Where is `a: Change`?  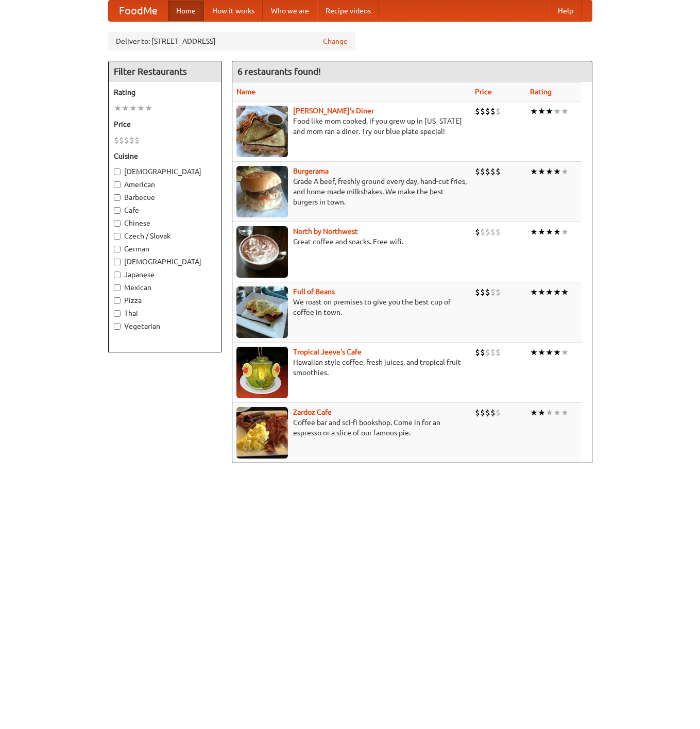
a: Change is located at coordinates (336, 41).